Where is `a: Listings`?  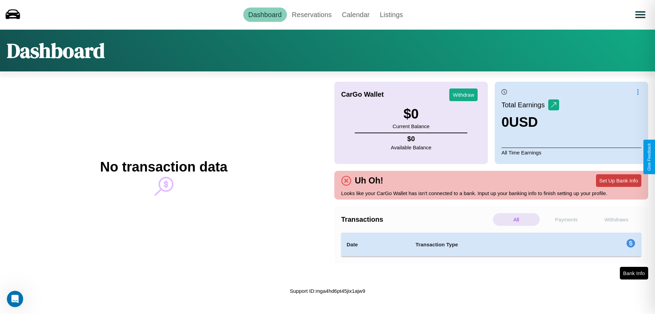 a: Listings is located at coordinates (391, 15).